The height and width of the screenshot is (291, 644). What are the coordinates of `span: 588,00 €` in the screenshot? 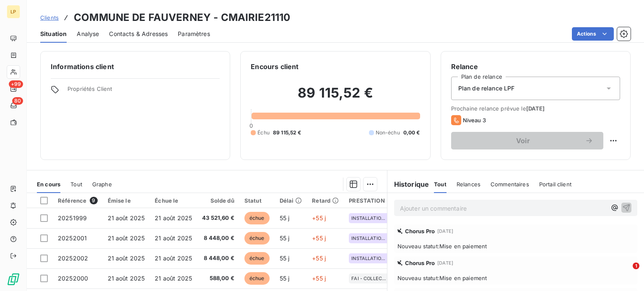 It's located at (218, 279).